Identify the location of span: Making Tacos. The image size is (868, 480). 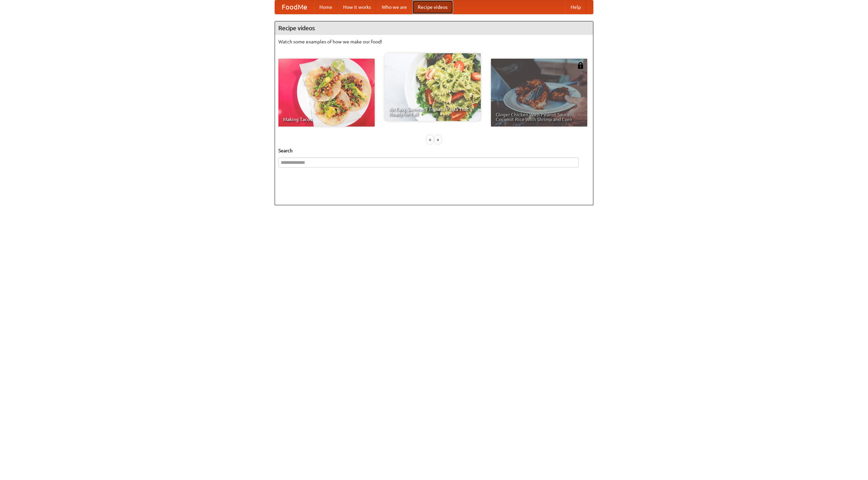
(326, 120).